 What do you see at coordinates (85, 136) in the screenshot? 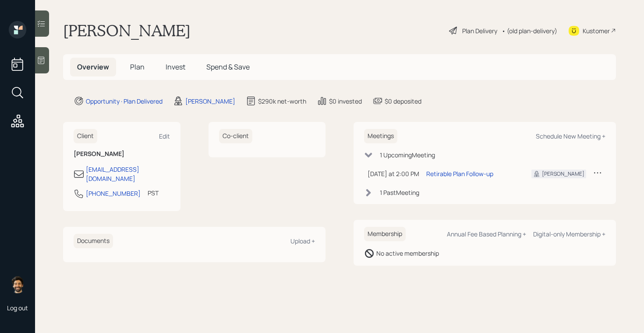
I see `h6: Client` at bounding box center [85, 136].